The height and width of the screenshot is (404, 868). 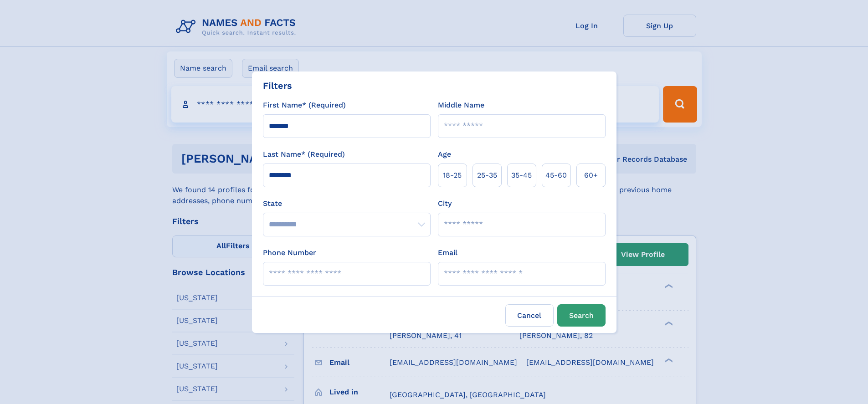 What do you see at coordinates (521, 175) in the screenshot?
I see `span: 35‑45` at bounding box center [521, 175].